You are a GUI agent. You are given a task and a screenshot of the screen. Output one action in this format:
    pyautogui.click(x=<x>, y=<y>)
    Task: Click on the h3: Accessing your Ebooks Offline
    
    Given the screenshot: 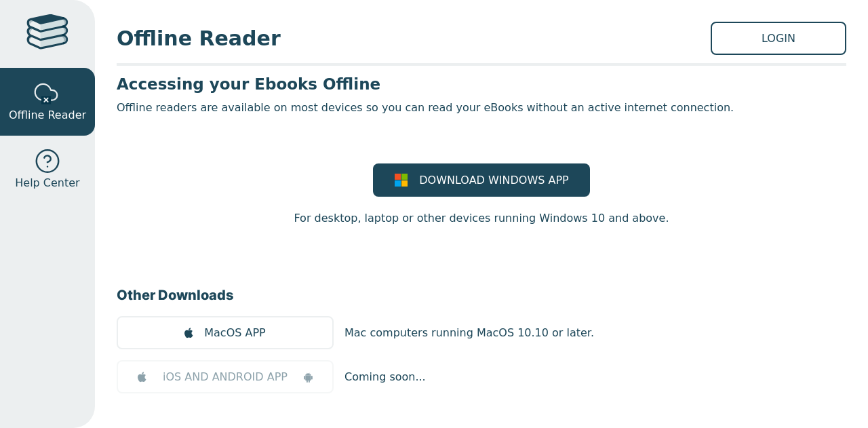 What is the action you would take?
    pyautogui.click(x=481, y=84)
    